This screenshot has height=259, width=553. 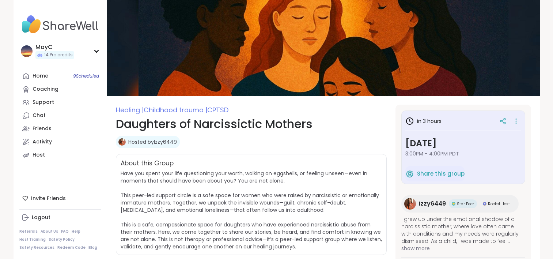 What do you see at coordinates (463, 153) in the screenshot?
I see `span: 3:00PM - 4:00PM PDT` at bounding box center [463, 153].